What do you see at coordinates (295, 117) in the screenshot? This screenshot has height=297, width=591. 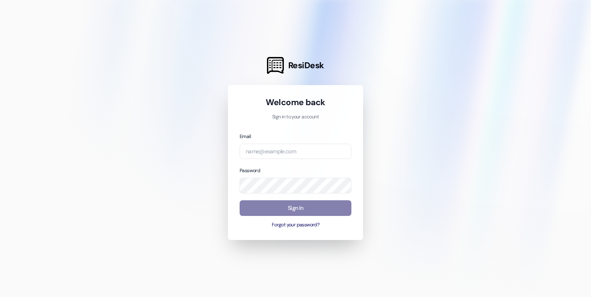 I see `p: Sign in to your account` at bounding box center [295, 117].